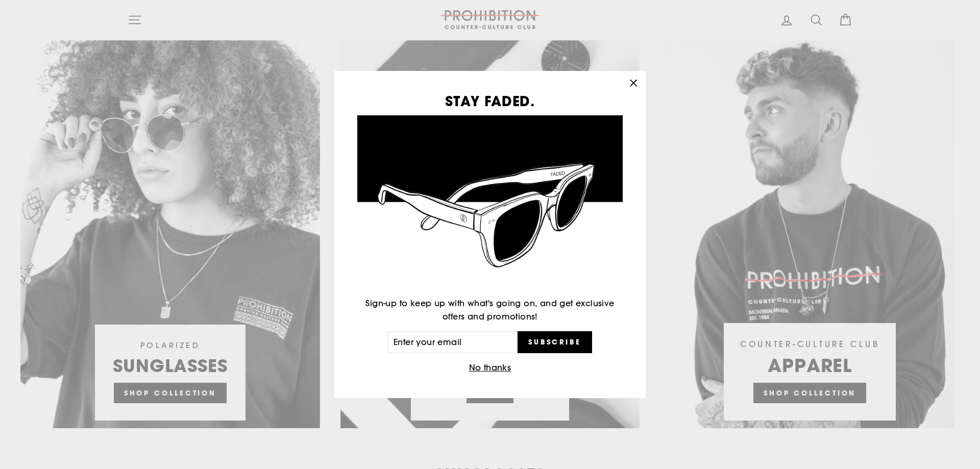 This screenshot has height=469, width=980. What do you see at coordinates (554, 342) in the screenshot?
I see `button: Subscribe` at bounding box center [554, 342].